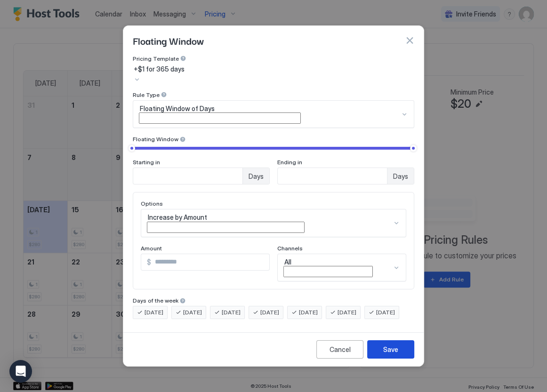 This screenshot has width=547, height=392. What do you see at coordinates (156, 58) in the screenshot?
I see `span: Pricing Template` at bounding box center [156, 58].